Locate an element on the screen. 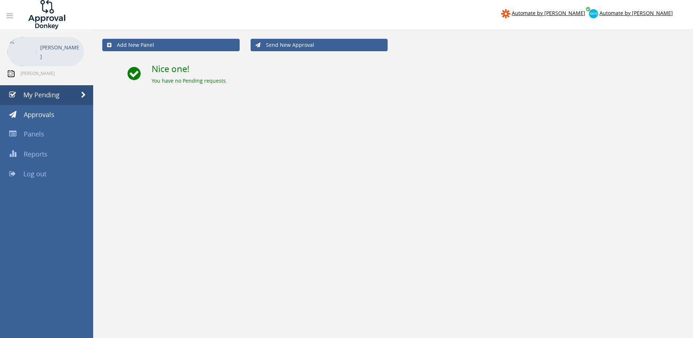  div: You have no Pending requests. is located at coordinates (418, 81).